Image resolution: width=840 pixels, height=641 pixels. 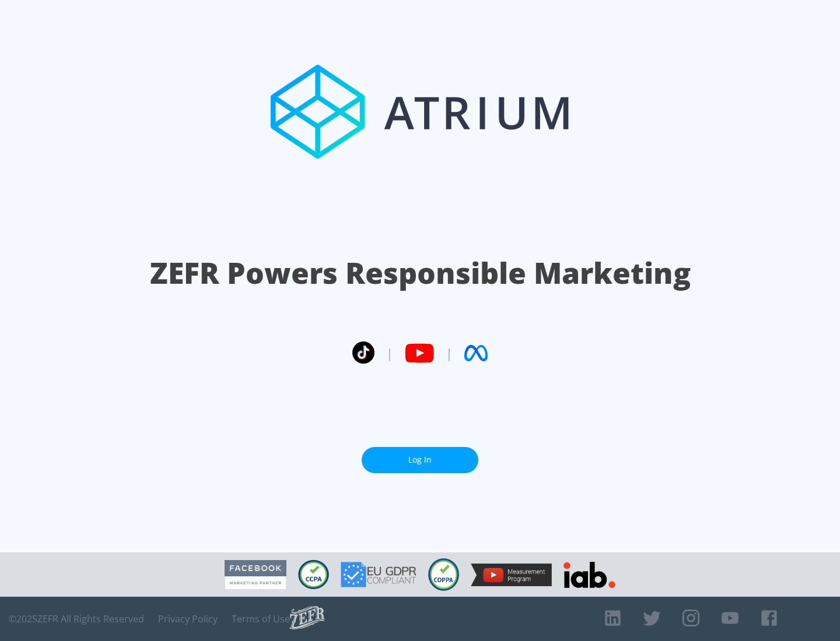 What do you see at coordinates (589, 574) in the screenshot?
I see `img: IAB` at bounding box center [589, 574].